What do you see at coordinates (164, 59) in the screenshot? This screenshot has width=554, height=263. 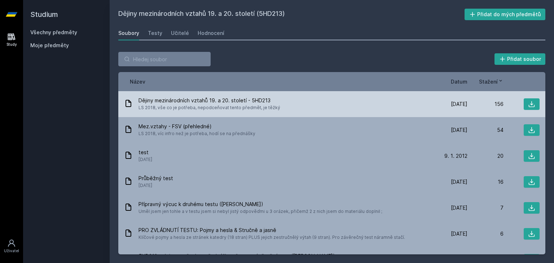 I see `input: Hledej soubor` at bounding box center [164, 59].